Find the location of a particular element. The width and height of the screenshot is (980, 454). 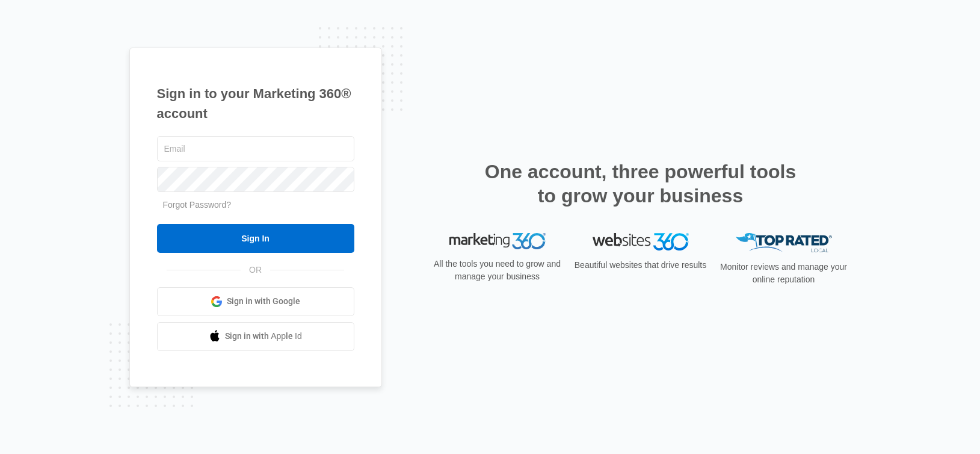

span: Sign in with Google is located at coordinates (264, 301).